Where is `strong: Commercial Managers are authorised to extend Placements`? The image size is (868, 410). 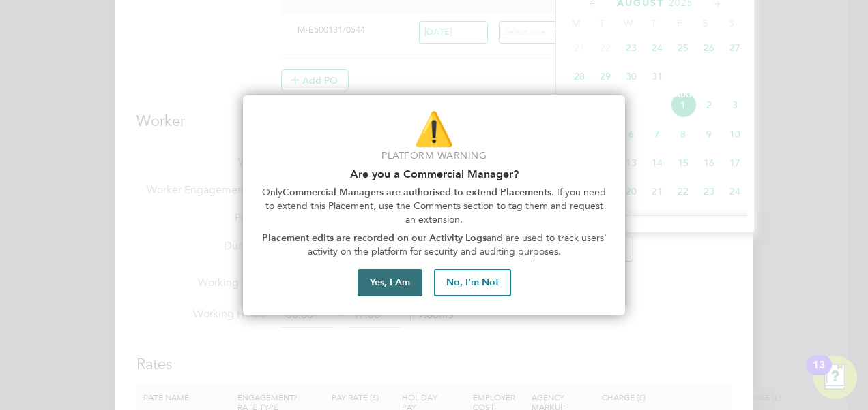
strong: Commercial Managers are authorised to extend Placements is located at coordinates (417, 192).